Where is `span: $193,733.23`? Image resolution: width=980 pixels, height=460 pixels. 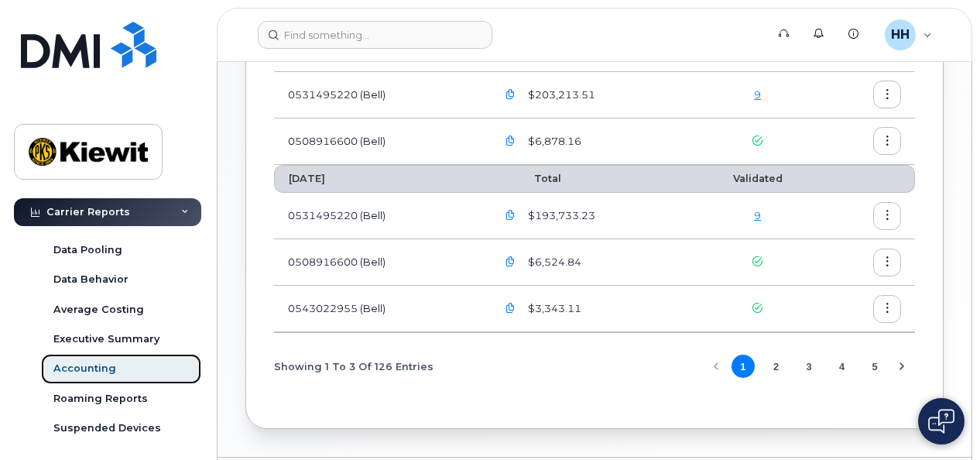
span: $193,733.23 is located at coordinates (560, 215).